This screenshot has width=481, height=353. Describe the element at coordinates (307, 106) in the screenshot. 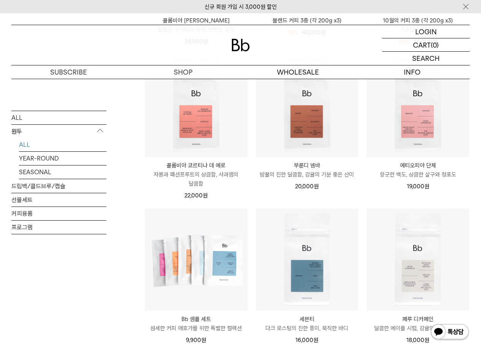

I see `img: 부룬디 넴바` at that location.